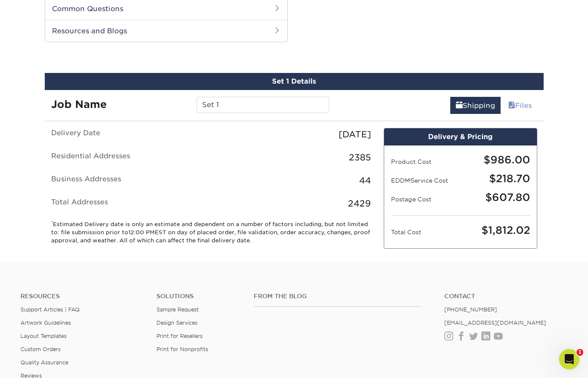 The width and height of the screenshot is (588, 378). I want to click on small: Estimated Delivery date is only an estimate and dependent on a number of factors including, but n..., so click(211, 233).